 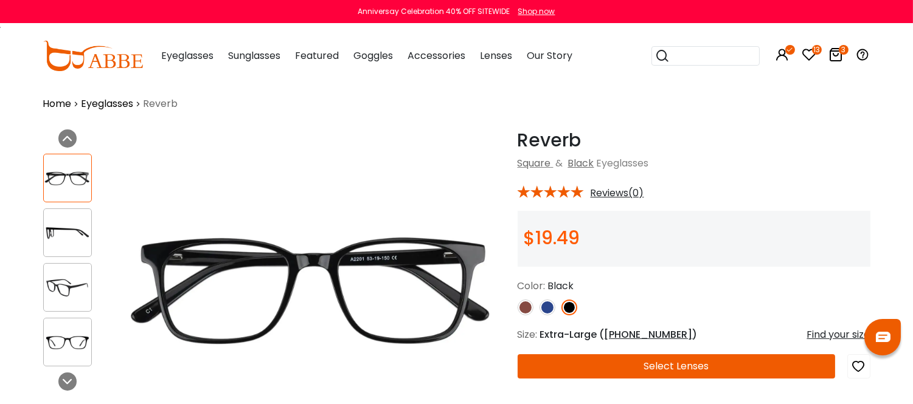 What do you see at coordinates (434, 12) in the screenshot?
I see `div: Anniversay Celebration 40% OFF SITEWIDE` at bounding box center [434, 12].